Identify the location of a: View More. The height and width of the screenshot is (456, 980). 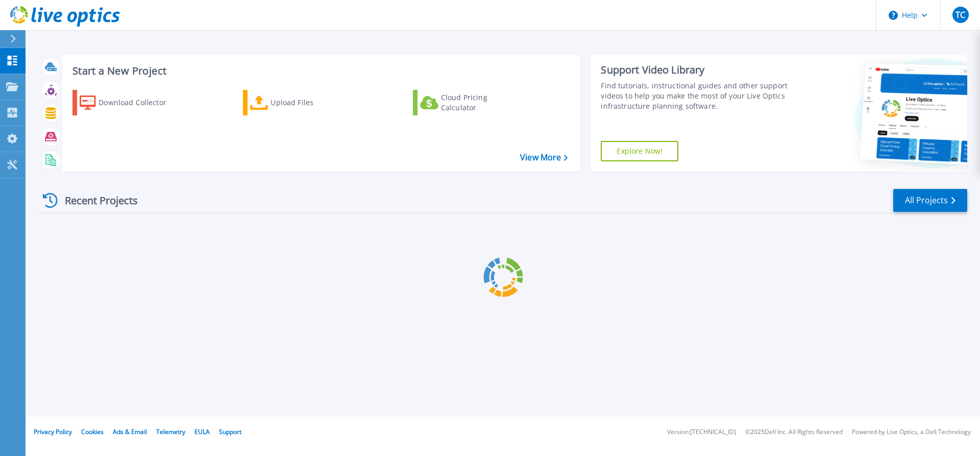
(543, 157).